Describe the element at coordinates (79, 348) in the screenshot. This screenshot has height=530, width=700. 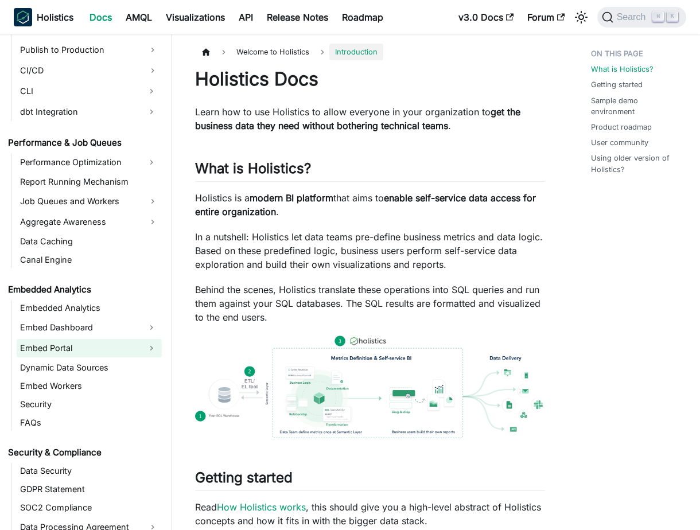
I see `a: Embed Portal` at that location.